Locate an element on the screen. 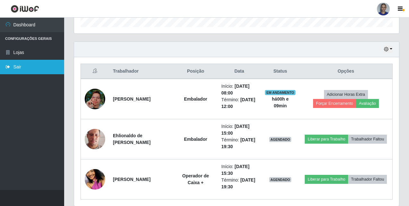  img: 1675087680149.jpeg is located at coordinates (95, 139).